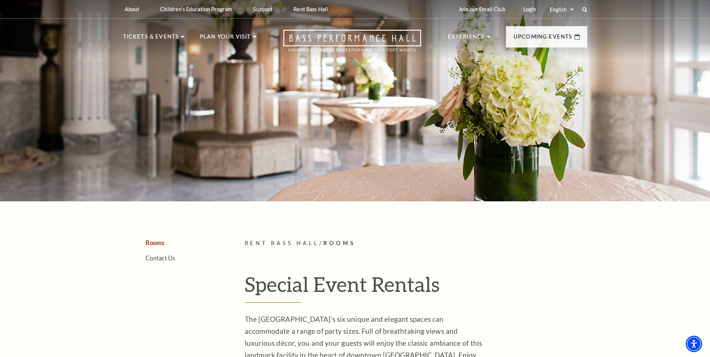 The height and width of the screenshot is (357, 710). I want to click on a: Open this option, so click(352, 44).